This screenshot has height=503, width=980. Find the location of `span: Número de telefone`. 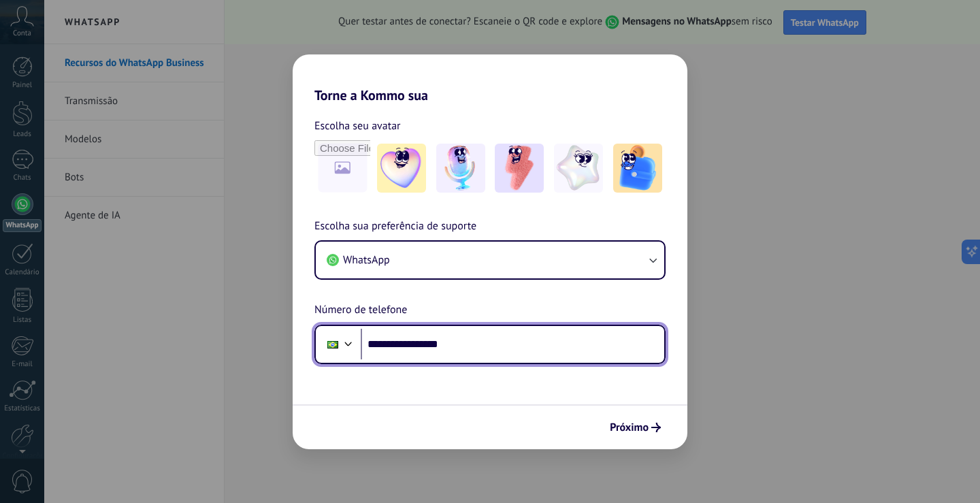

span: Número de telefone is located at coordinates (361, 310).